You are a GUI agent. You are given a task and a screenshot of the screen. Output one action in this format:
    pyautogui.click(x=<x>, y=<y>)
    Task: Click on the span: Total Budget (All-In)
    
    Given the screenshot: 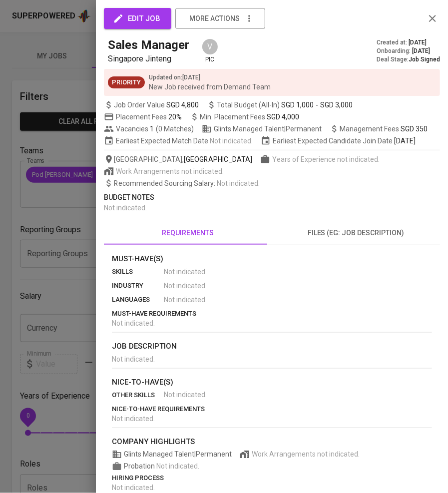 What is the action you would take?
    pyautogui.click(x=279, y=105)
    